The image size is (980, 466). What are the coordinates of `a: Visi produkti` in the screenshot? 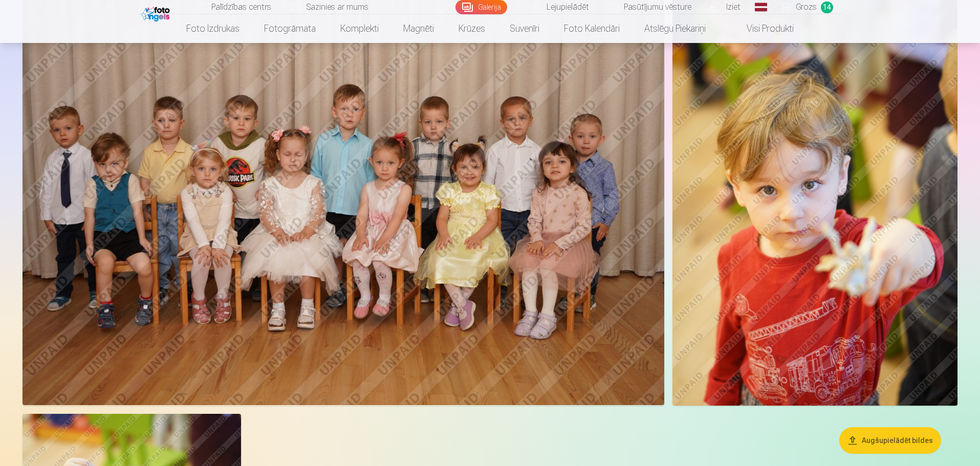 It's located at (762, 28).